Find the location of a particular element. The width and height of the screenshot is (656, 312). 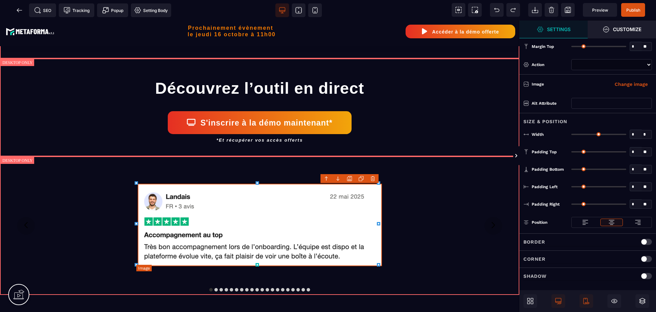

span: Screenshot is located at coordinates (475, 10).